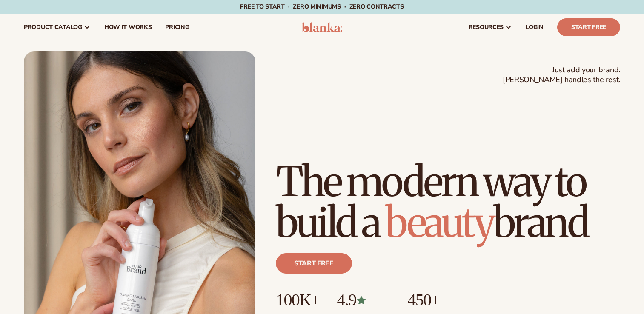  Describe the element at coordinates (363, 300) in the screenshot. I see `p: 4.9` at that location.